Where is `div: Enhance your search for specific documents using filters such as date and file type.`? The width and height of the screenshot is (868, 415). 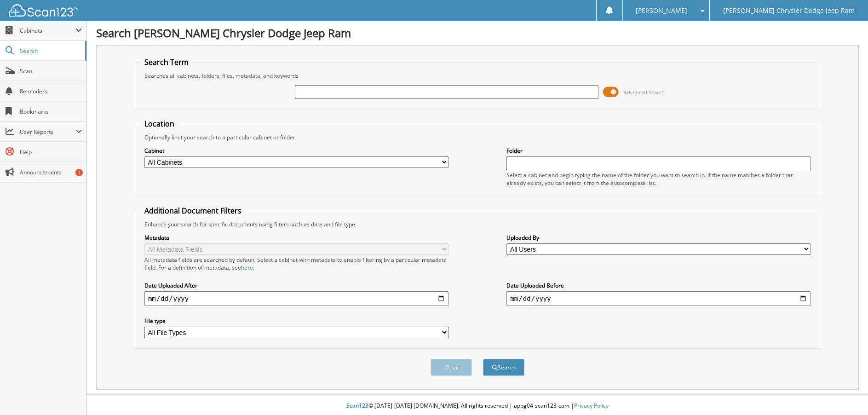 div: Enhance your search for specific documents using filters such as date and file type. is located at coordinates (478, 224).